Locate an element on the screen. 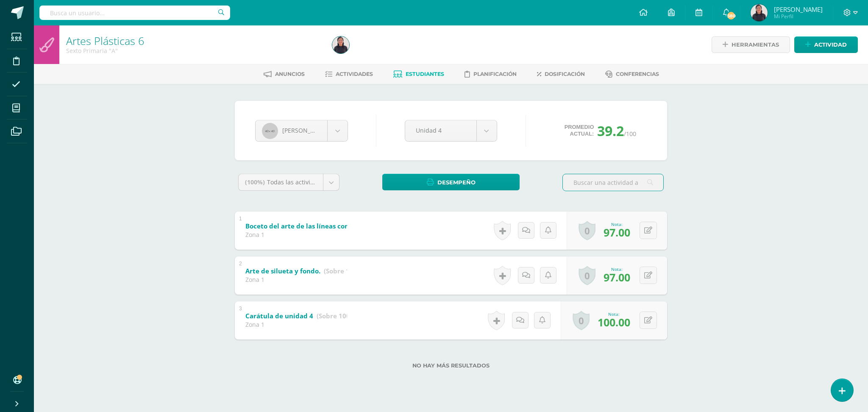 This screenshot has height=412, width=868. input: Busca un usuario... is located at coordinates (135, 13).